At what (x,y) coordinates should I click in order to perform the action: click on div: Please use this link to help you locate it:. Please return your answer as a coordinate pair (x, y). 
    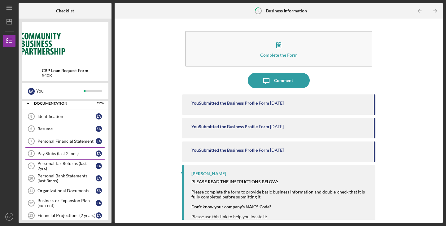
    Looking at the image, I should click on (280, 217).